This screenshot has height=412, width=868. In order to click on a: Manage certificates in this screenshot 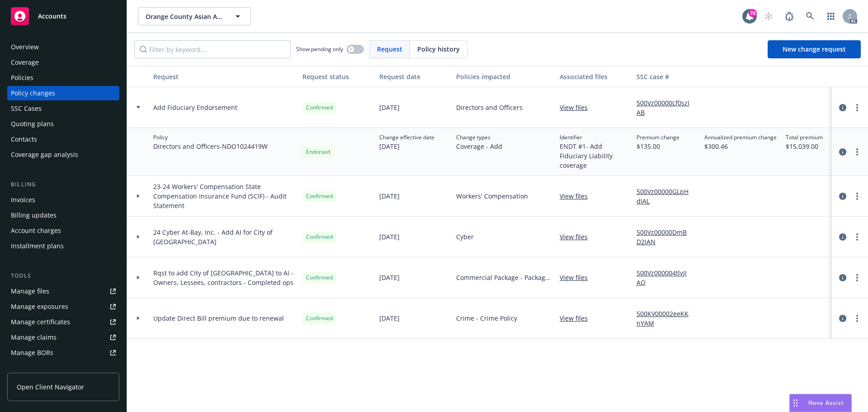, I will do `click(64, 322)`.